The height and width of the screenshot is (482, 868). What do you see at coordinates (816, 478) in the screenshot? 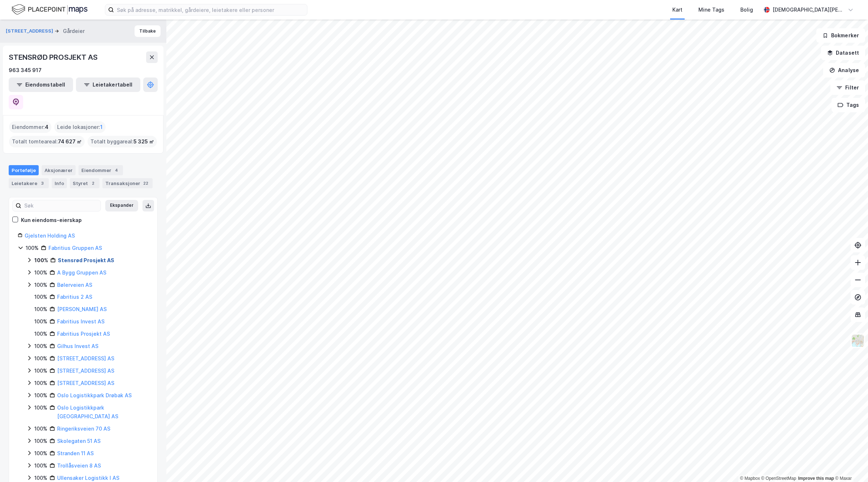
I see `a: Improve this map` at bounding box center [816, 478].